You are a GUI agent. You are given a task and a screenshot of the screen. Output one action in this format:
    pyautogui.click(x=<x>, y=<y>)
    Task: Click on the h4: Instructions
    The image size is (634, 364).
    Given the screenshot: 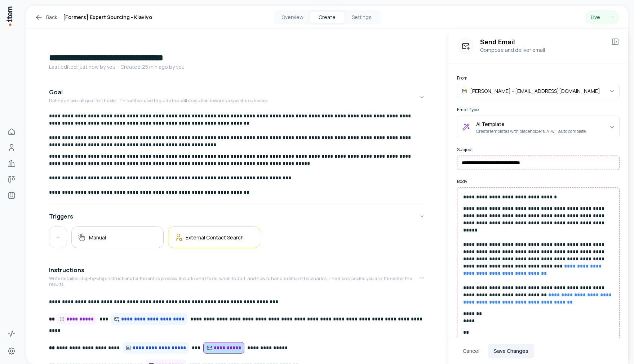 What is the action you would take?
    pyautogui.click(x=67, y=270)
    